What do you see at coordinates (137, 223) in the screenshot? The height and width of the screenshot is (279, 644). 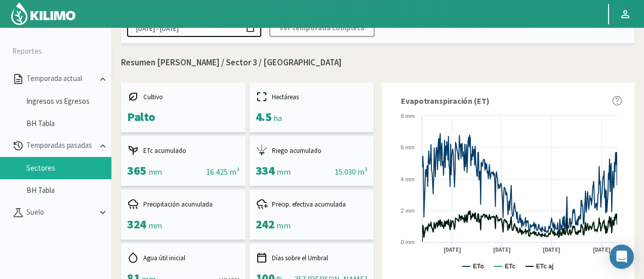 I see `span: 324` at bounding box center [137, 223].